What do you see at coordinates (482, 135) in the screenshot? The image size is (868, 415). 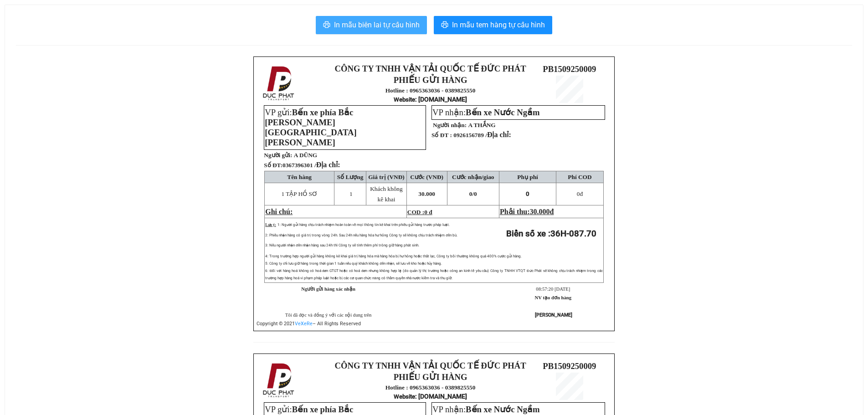 I see `span: 0926156789 /` at bounding box center [482, 135].